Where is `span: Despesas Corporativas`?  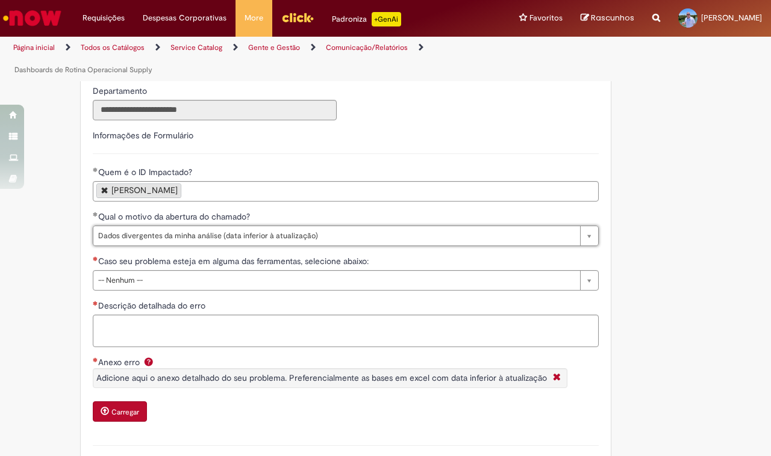
span: Despesas Corporativas is located at coordinates (184, 18).